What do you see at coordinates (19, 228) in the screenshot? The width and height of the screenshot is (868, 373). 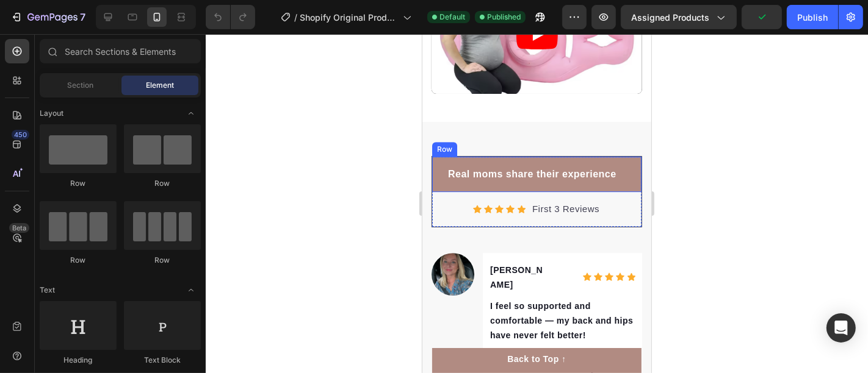 I see `div: Beta` at bounding box center [19, 228].